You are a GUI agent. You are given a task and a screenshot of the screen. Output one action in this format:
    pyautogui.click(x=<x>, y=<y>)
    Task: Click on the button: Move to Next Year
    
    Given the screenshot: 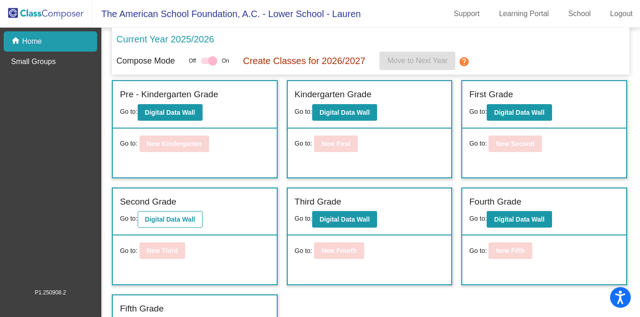 What is the action you would take?
    pyautogui.click(x=417, y=61)
    